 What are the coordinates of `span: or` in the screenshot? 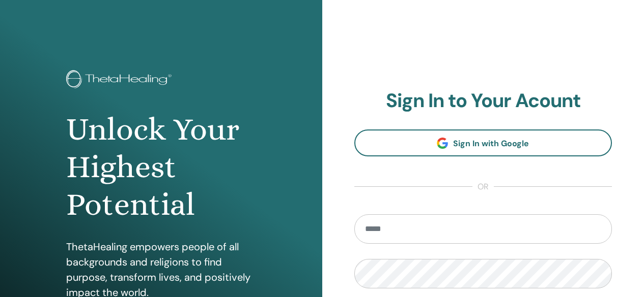 It's located at (483, 187).